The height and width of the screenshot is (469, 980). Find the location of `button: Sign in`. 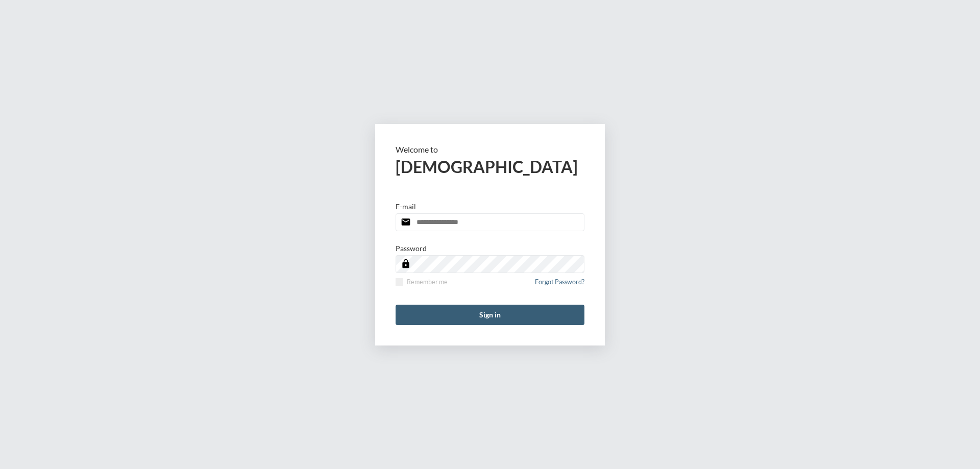

button: Sign in is located at coordinates (490, 315).